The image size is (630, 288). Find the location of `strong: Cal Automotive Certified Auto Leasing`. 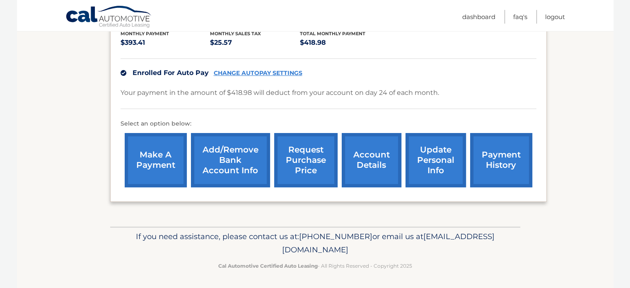

strong: Cal Automotive Certified Auto Leasing is located at coordinates (268, 266).